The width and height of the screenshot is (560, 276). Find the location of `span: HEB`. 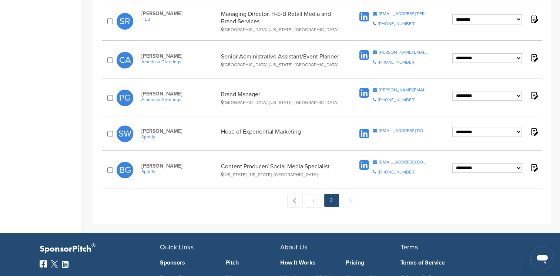

span: HEB is located at coordinates (179, 19).